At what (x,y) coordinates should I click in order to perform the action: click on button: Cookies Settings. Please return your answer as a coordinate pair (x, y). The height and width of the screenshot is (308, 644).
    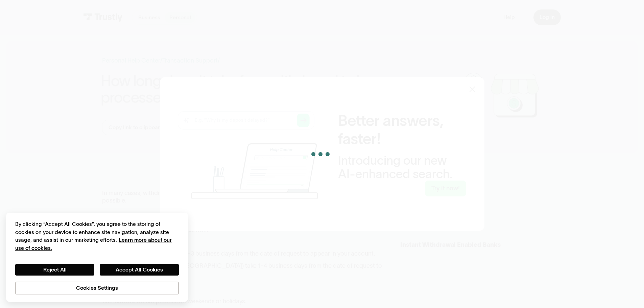
    Looking at the image, I should click on (97, 288).